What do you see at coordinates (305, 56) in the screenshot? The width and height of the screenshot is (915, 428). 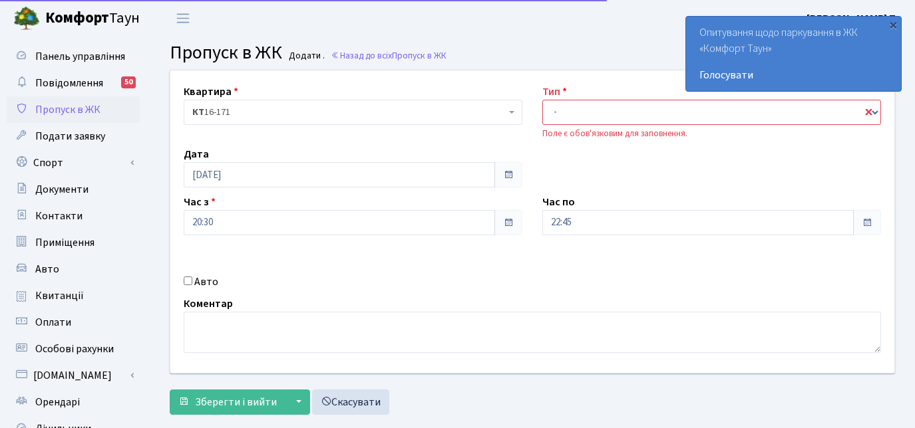 I see `small: Додати .` at bounding box center [305, 56].